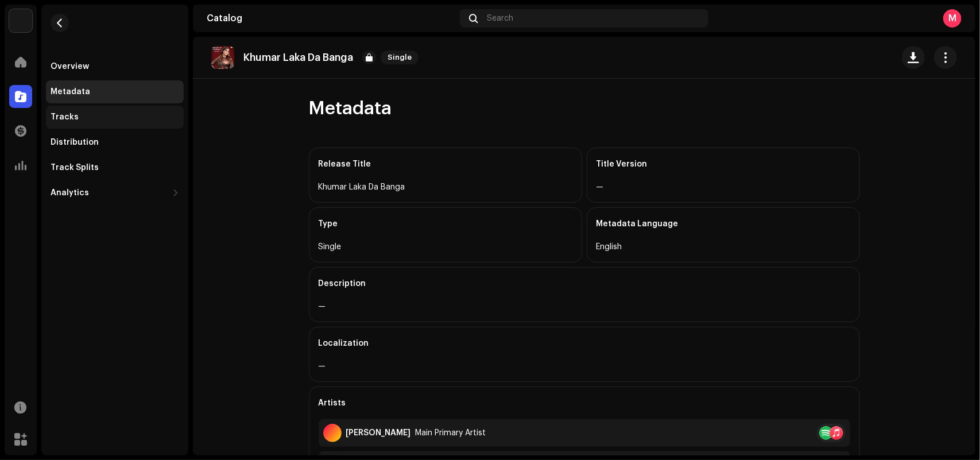  Describe the element at coordinates (20, 20) in the screenshot. I see `img: bb356b9b-6e90-403f-adc8-c282c7c2e227` at that location.